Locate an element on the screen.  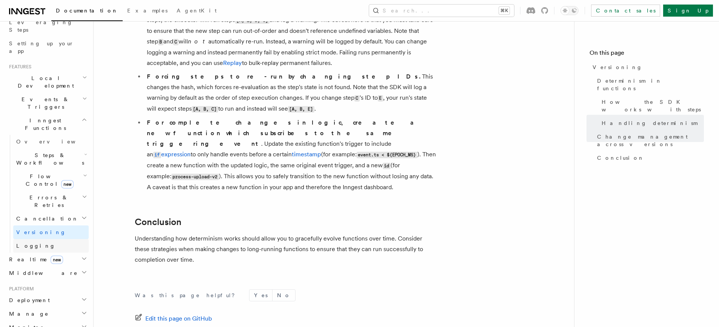
span: Middleware is located at coordinates (42, 273).